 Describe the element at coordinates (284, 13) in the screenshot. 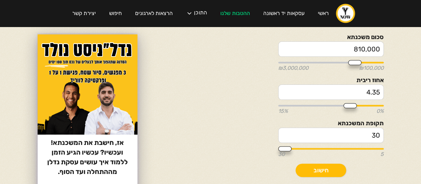

I see `a: עסקאות יד ראשונה` at that location.